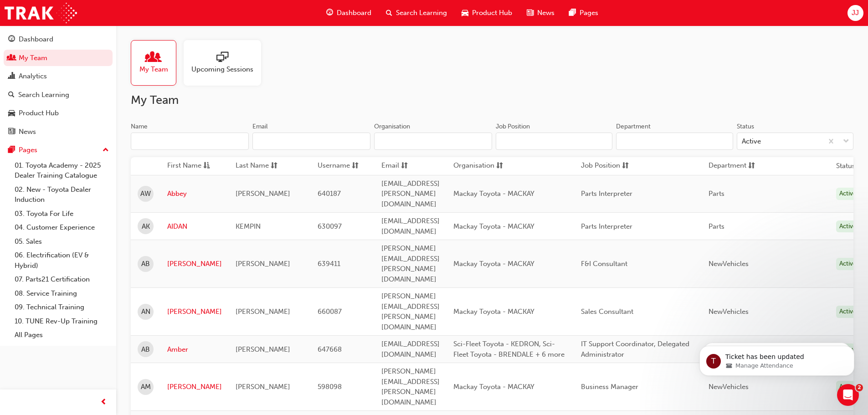  Describe the element at coordinates (633, 127) in the screenshot. I see `div: Department` at that location.